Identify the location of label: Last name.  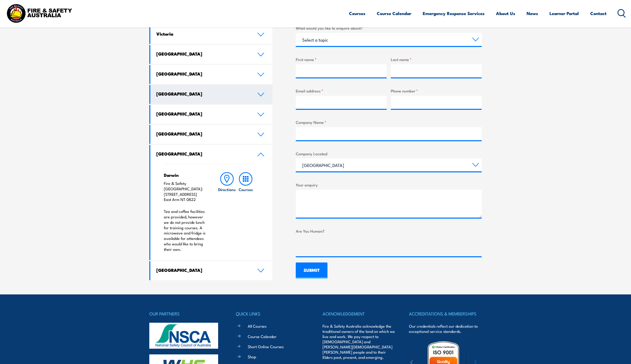
(436, 59).